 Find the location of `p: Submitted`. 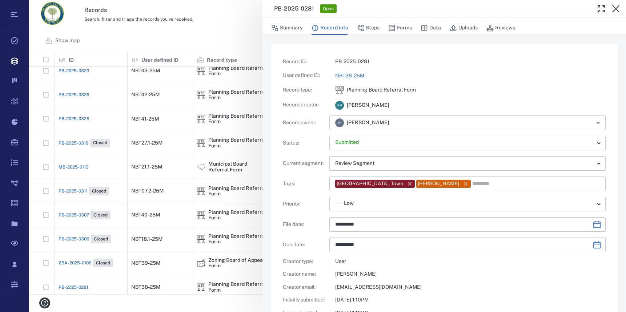

p: Submitted is located at coordinates (465, 143).